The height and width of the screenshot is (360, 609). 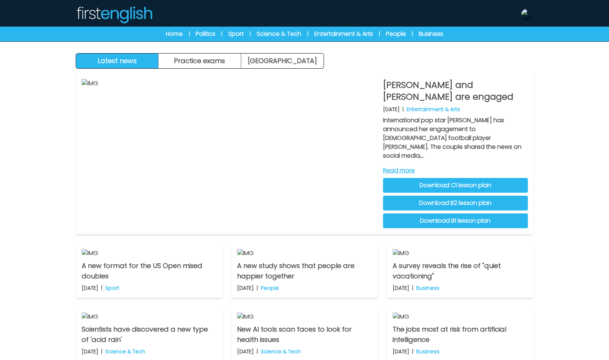 What do you see at coordinates (205, 34) in the screenshot?
I see `a: Politics` at bounding box center [205, 34].